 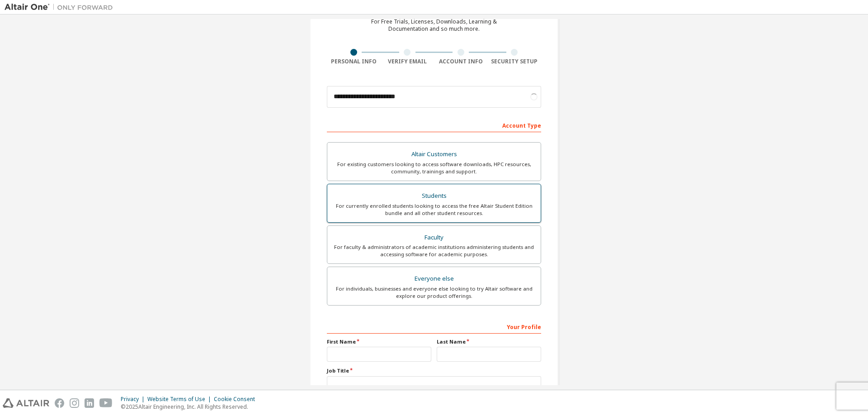 I want to click on div: Verify Email, so click(x=407, y=61).